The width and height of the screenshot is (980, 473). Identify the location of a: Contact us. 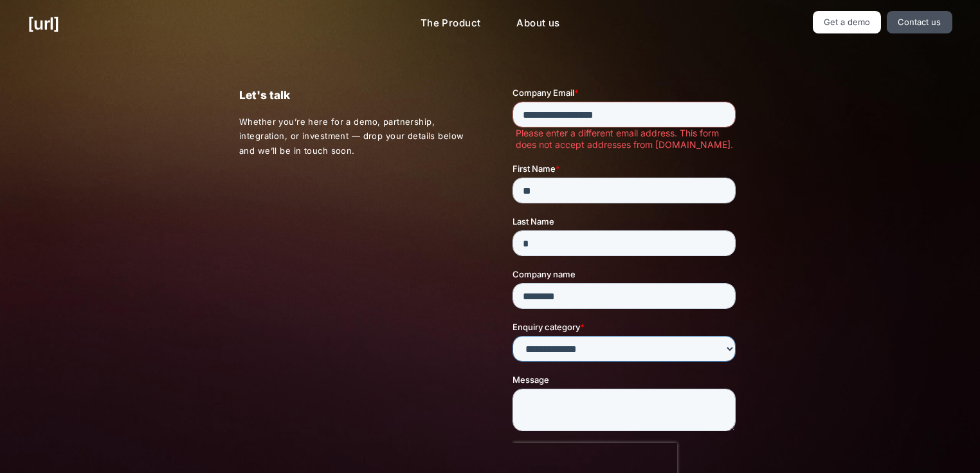
(920, 22).